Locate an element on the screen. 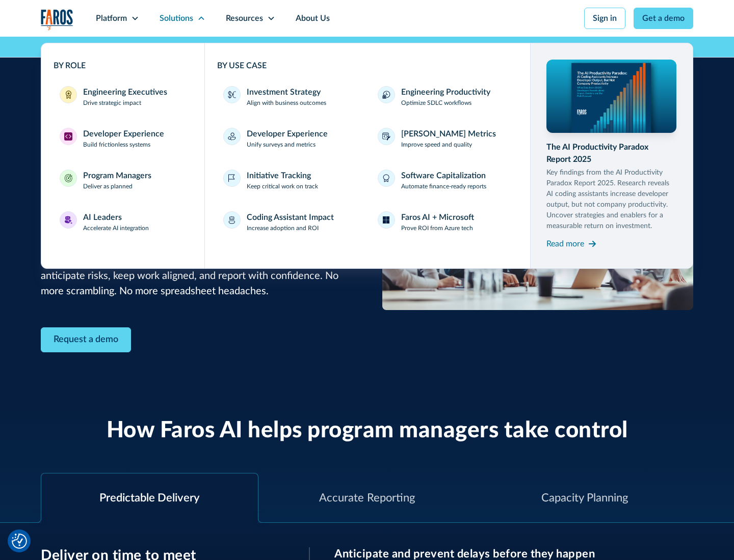 The width and height of the screenshot is (734, 560). div: Faros AI + Microsoft is located at coordinates (437, 218).